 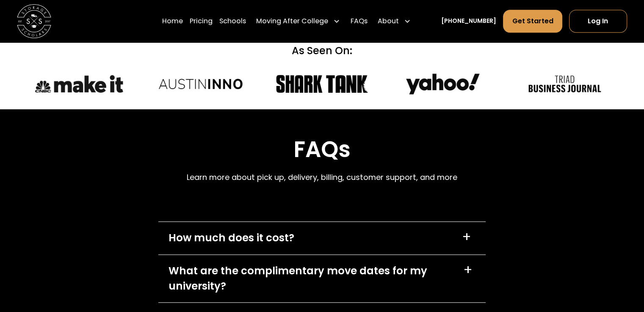 I want to click on a: home, so click(x=34, y=21).